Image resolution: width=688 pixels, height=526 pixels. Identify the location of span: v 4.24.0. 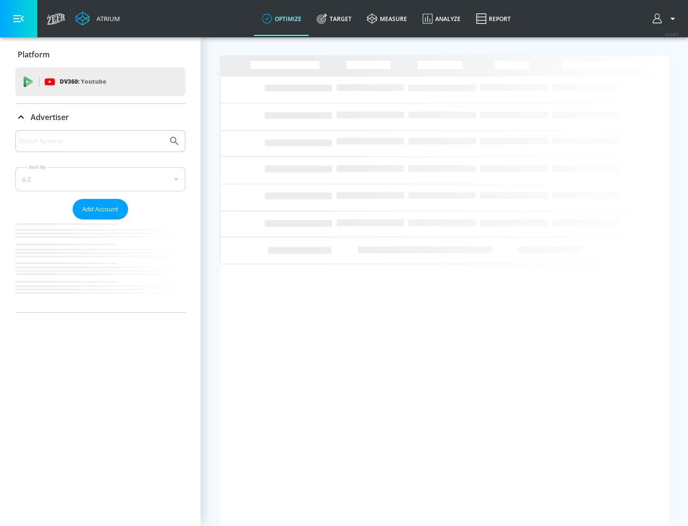
(672, 34).